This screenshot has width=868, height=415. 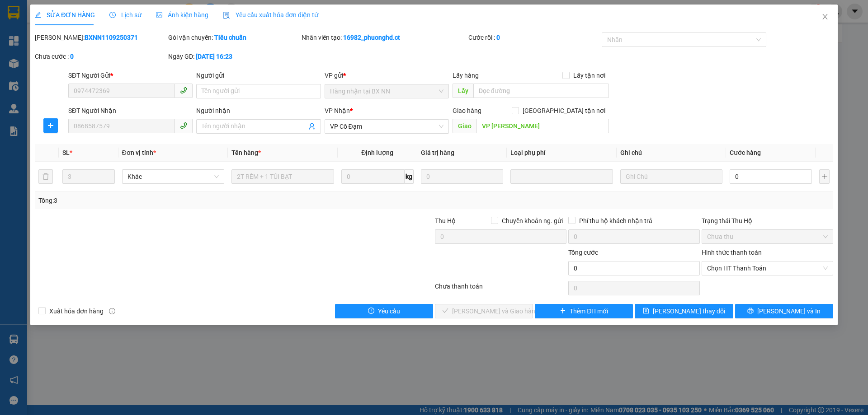 What do you see at coordinates (825, 17) in the screenshot?
I see `span: close` at bounding box center [825, 17].